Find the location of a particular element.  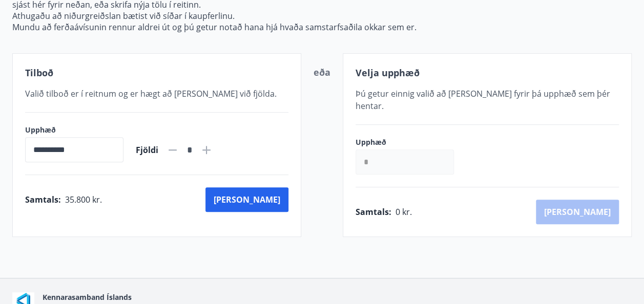

p: Mundu að ferðaávísunin rennur aldrei út og þú getur notað hana hjá hvaða samstarfsaðila okkar sem... is located at coordinates (322, 27).